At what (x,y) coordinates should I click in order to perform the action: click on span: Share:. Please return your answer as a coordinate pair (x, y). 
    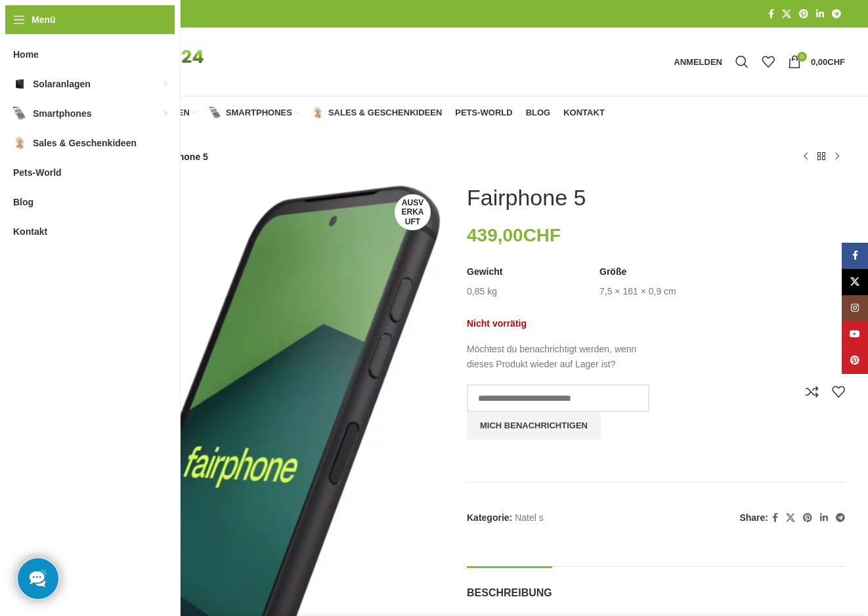
    Looking at the image, I should click on (754, 517).